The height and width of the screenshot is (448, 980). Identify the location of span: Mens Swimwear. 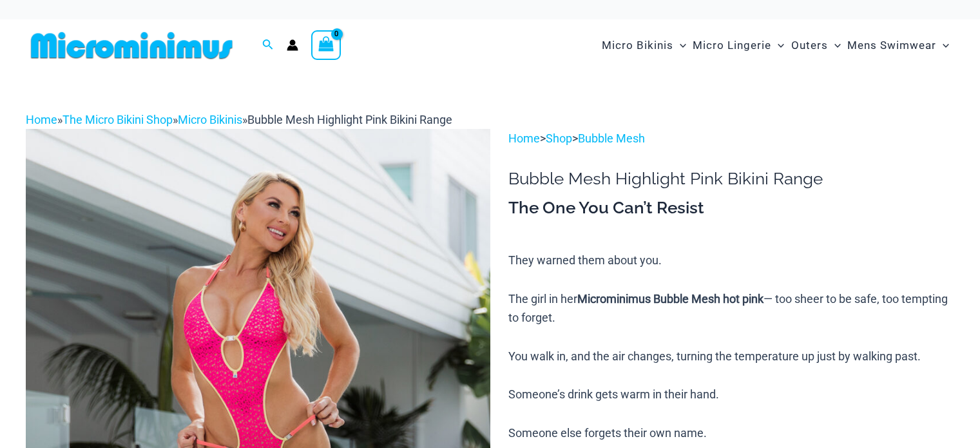
(892, 45).